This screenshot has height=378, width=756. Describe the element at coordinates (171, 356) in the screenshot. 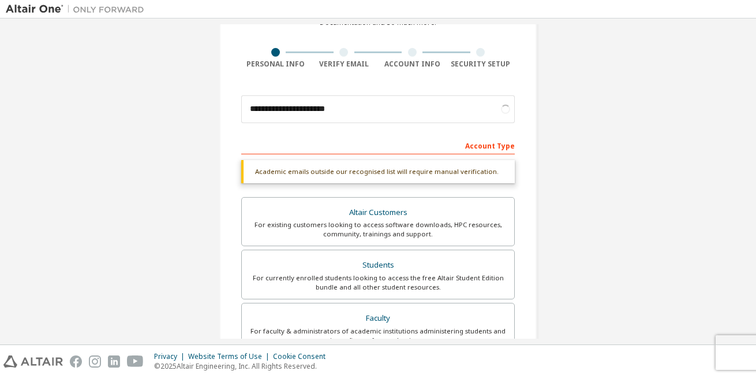

I see `div: Privacy` at that location.